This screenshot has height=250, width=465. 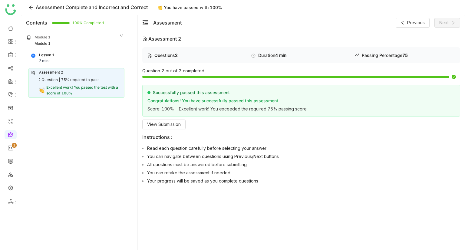 What do you see at coordinates (304, 156) in the screenshot?
I see `li: You can navigate between questions using Previous/Next buttons` at bounding box center [304, 156].